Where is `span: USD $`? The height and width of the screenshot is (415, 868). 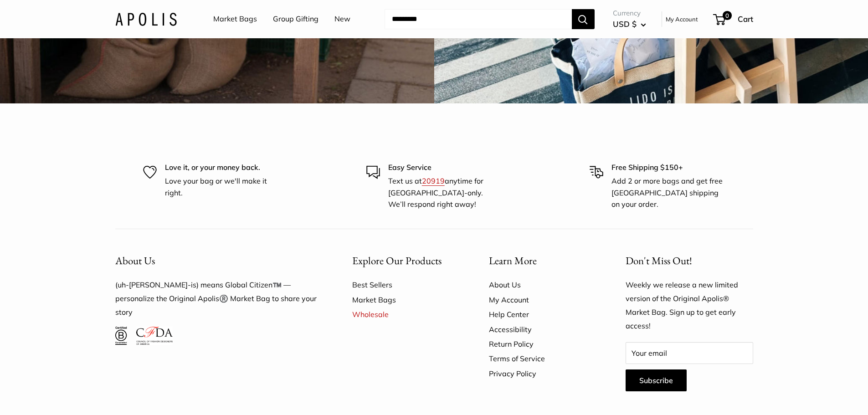
span: USD $ is located at coordinates (625, 23).